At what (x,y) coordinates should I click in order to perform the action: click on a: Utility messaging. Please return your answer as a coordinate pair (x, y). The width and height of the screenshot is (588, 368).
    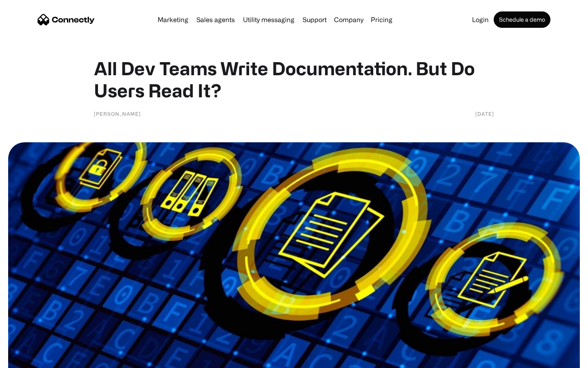
    Looking at the image, I should click on (269, 20).